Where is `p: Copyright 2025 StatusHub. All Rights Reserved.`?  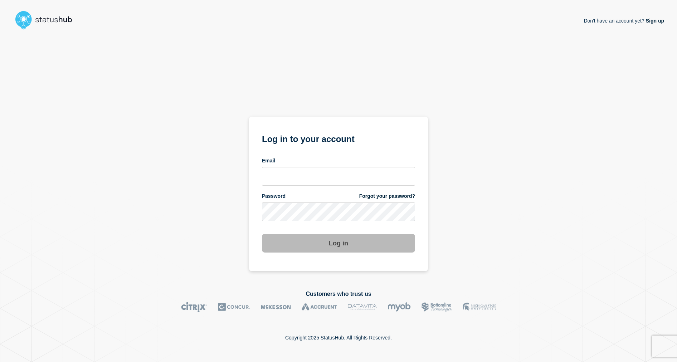
p: Copyright 2025 StatusHub. All Rights Reserved. is located at coordinates (339, 338).